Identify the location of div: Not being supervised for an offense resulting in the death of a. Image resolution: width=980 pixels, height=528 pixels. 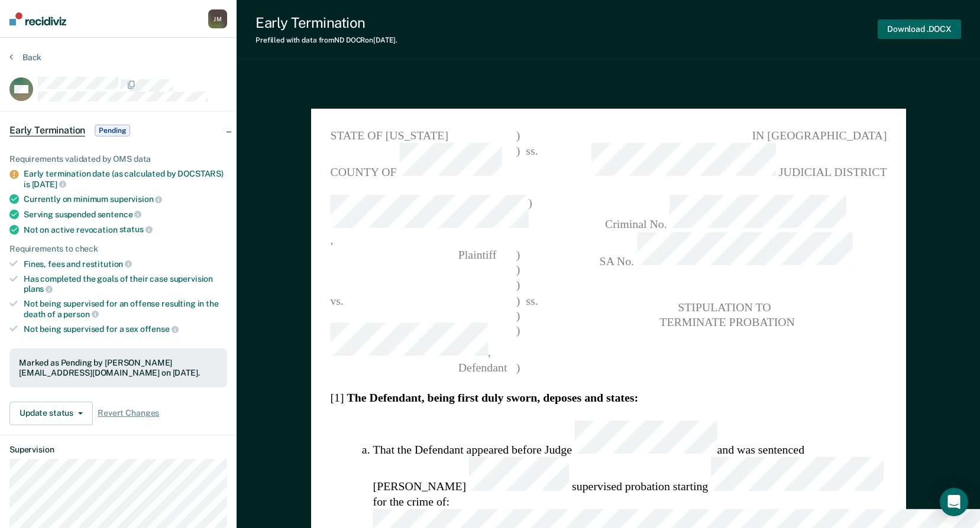
(126, 309).